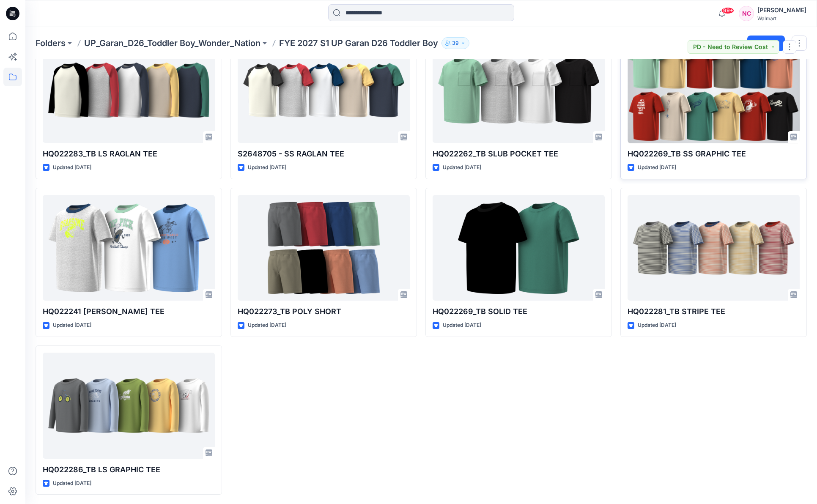 The image size is (817, 504). I want to click on p: HQ022286_TB LS GRAPHIC TEE, so click(129, 470).